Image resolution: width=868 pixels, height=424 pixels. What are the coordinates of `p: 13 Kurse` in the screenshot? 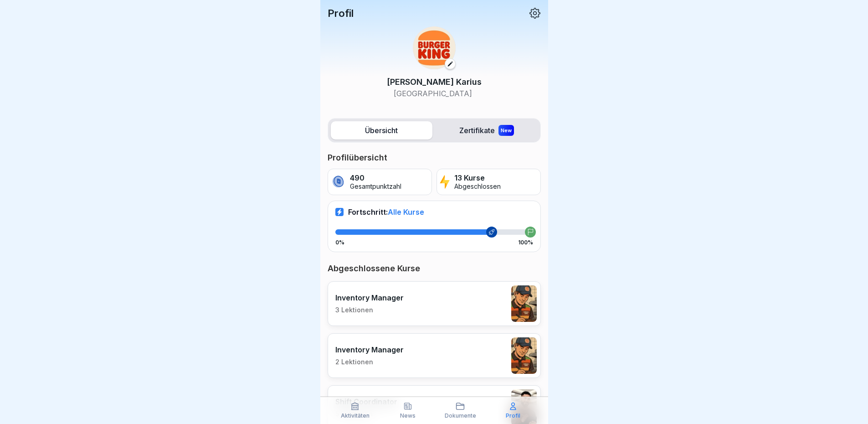 It's located at (478, 178).